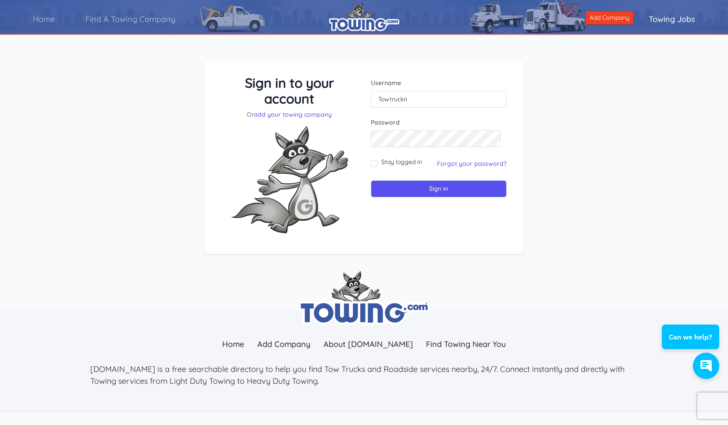 This screenshot has width=728, height=425. I want to click on label: Username, so click(439, 83).